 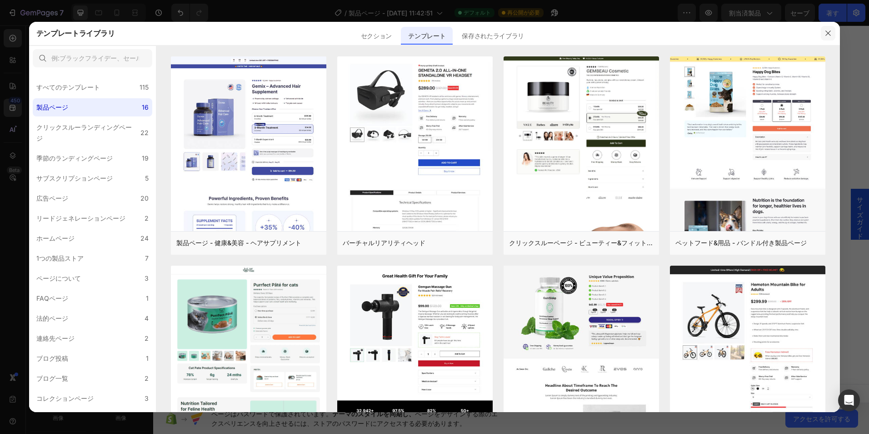 What do you see at coordinates (81, 218) in the screenshot?
I see `div: リードジェネレーションページ` at bounding box center [81, 218].